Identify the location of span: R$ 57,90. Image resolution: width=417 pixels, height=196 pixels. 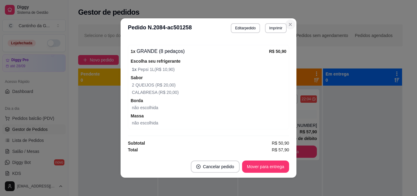
(280, 150).